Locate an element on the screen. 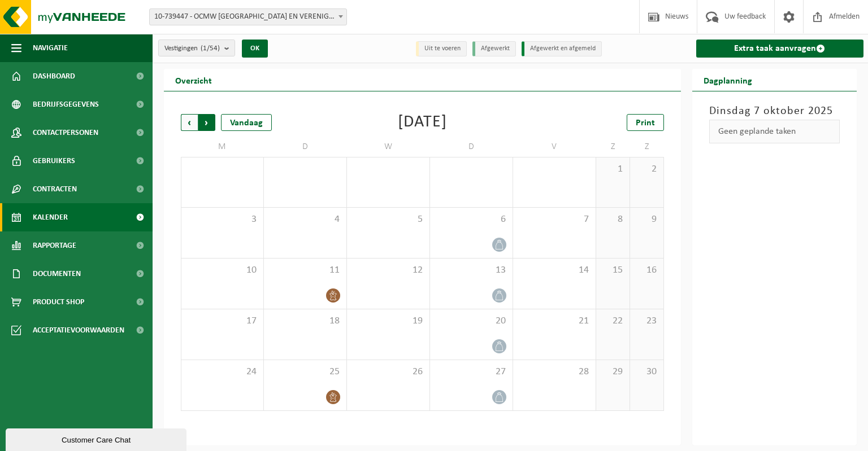 The height and width of the screenshot is (451, 868). span: Navigatie is located at coordinates (50, 48).